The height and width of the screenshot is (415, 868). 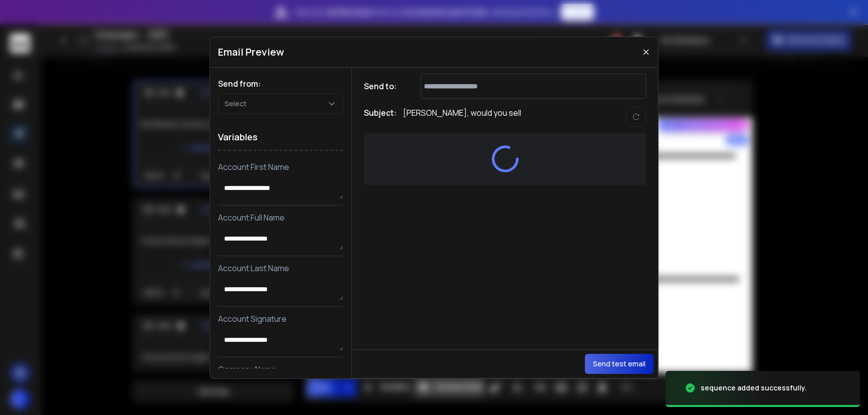 What do you see at coordinates (281, 167) in the screenshot?
I see `p: Account First Name` at bounding box center [281, 167].